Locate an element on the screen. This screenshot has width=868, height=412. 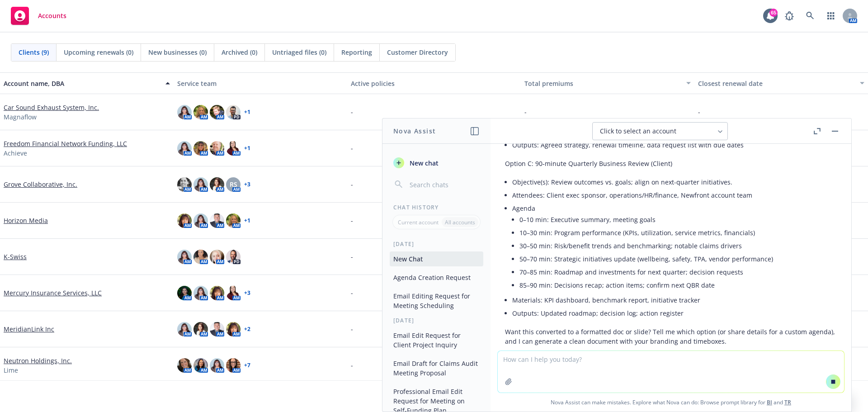
span: Magnaflow is located at coordinates (20, 117).